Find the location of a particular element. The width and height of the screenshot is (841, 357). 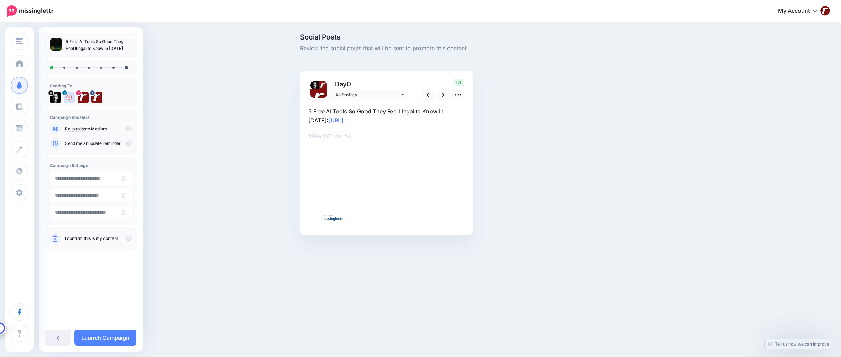

a: My Account is located at coordinates (801, 11).